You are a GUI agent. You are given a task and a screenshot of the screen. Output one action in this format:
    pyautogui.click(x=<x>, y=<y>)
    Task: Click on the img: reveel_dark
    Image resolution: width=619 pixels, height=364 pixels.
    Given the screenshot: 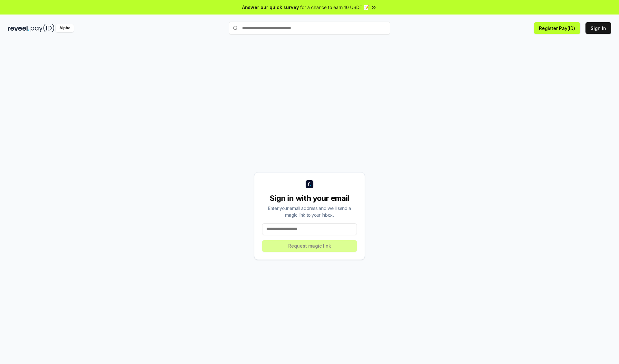 What is the action you would take?
    pyautogui.click(x=18, y=28)
    